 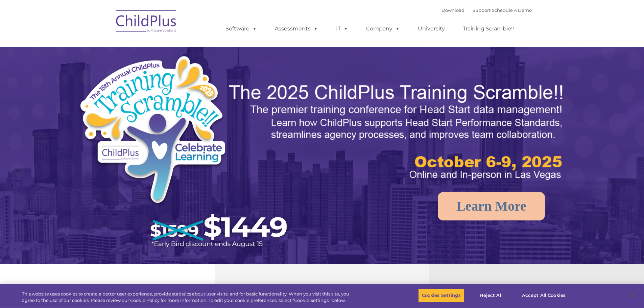 What do you see at coordinates (108, 75) in the screenshot?
I see `span: Phone number` at bounding box center [108, 75].